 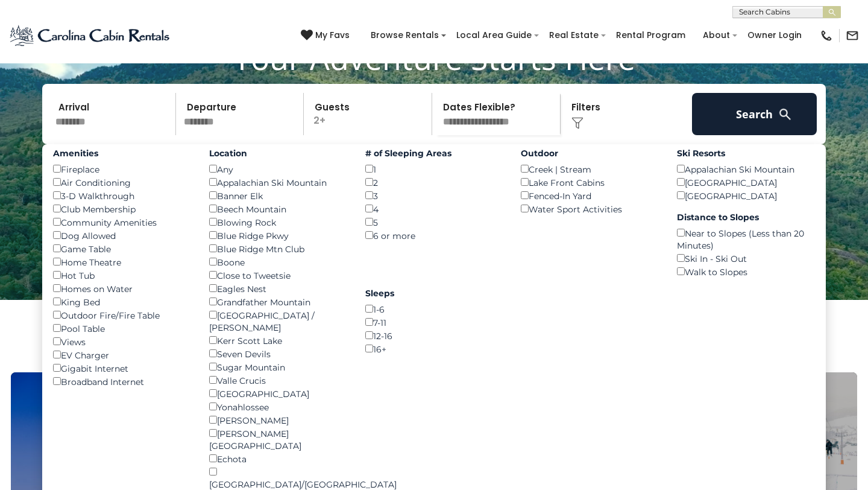 I want to click on div: Grandfather Mountain, so click(x=278, y=302).